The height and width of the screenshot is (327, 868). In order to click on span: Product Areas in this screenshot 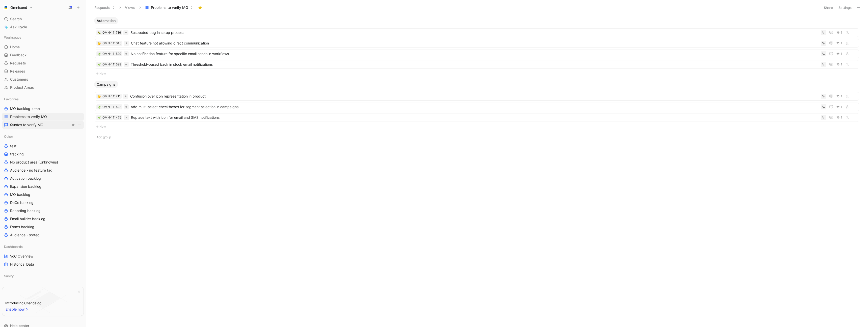, I will do `click(22, 87)`.